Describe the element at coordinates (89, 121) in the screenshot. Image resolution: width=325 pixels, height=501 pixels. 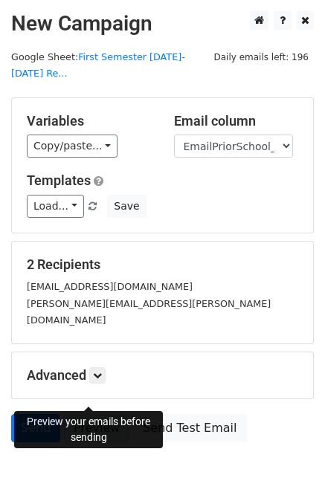
I see `h5: Variables` at that location.